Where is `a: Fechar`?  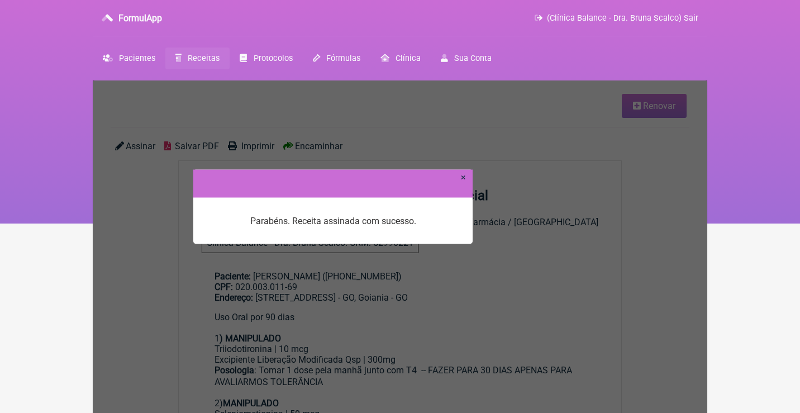
a: Fechar is located at coordinates (463, 177).